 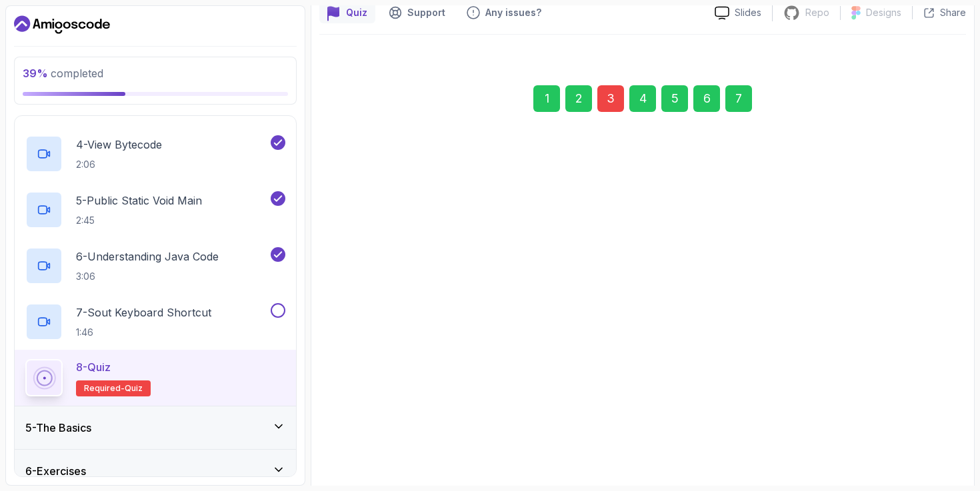 I want to click on div: 4, so click(x=643, y=99).